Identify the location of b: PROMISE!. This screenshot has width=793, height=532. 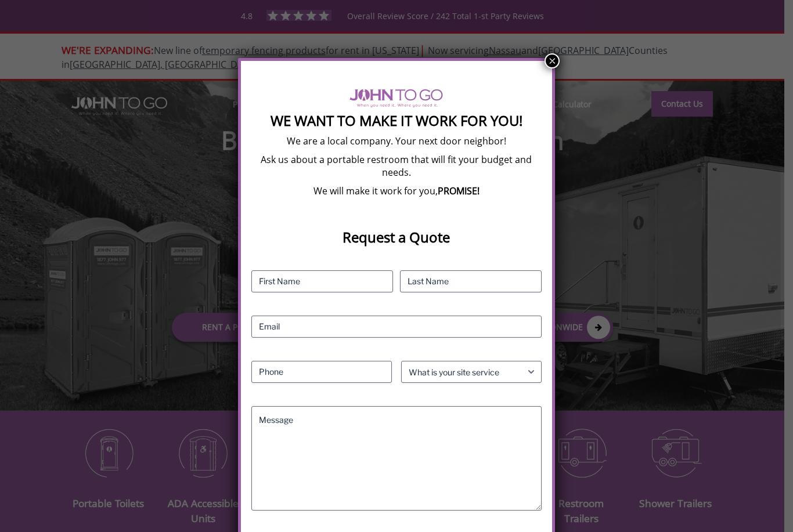
(459, 191).